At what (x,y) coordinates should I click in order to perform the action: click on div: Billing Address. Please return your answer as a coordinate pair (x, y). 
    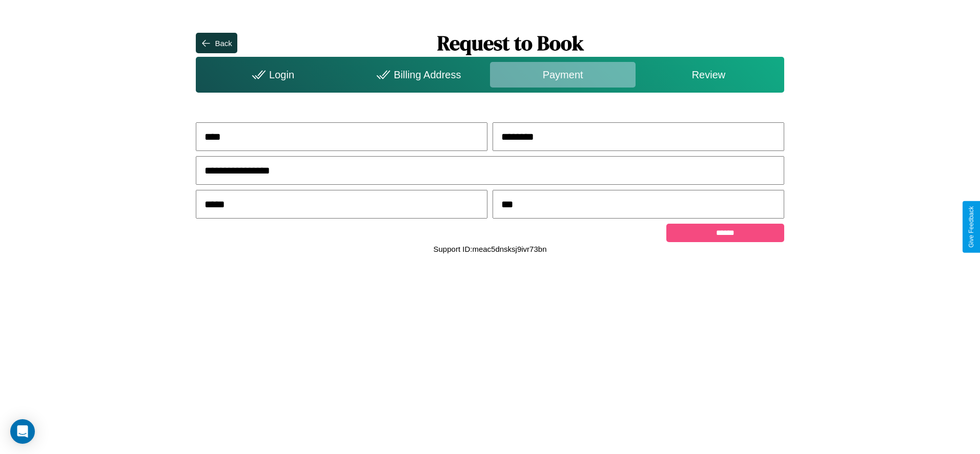
    Looking at the image, I should click on (417, 75).